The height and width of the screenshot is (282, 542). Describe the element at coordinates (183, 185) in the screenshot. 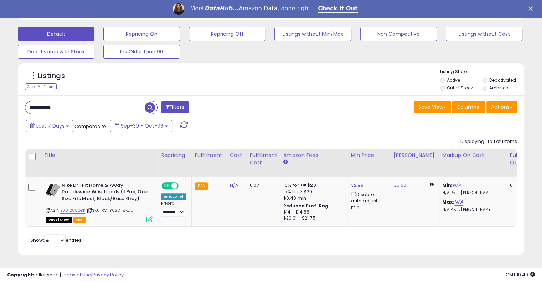

I see `span: OFF` at that location.